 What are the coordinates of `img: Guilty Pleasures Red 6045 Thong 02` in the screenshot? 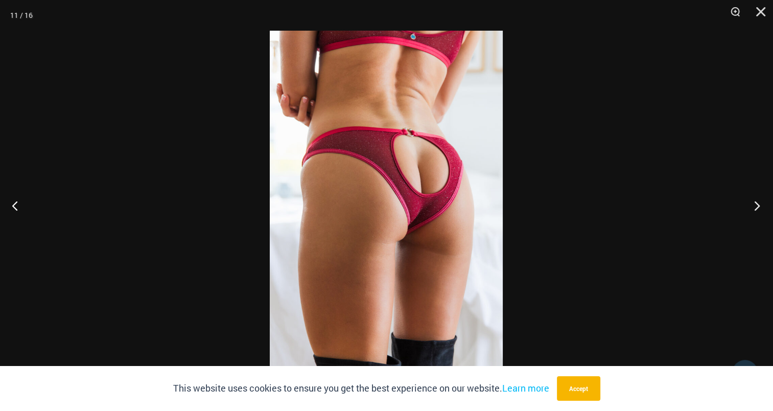 It's located at (386, 205).